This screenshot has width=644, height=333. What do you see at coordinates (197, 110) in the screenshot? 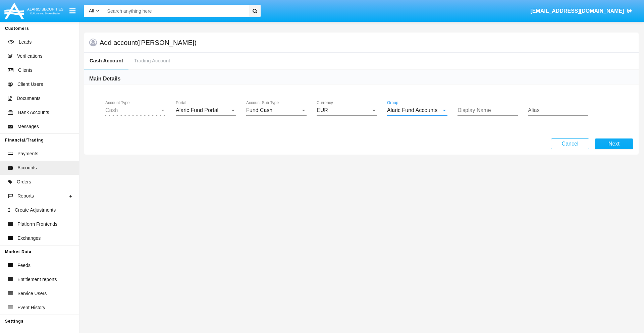
I see `span: Alaric Fund Portal` at bounding box center [197, 110].